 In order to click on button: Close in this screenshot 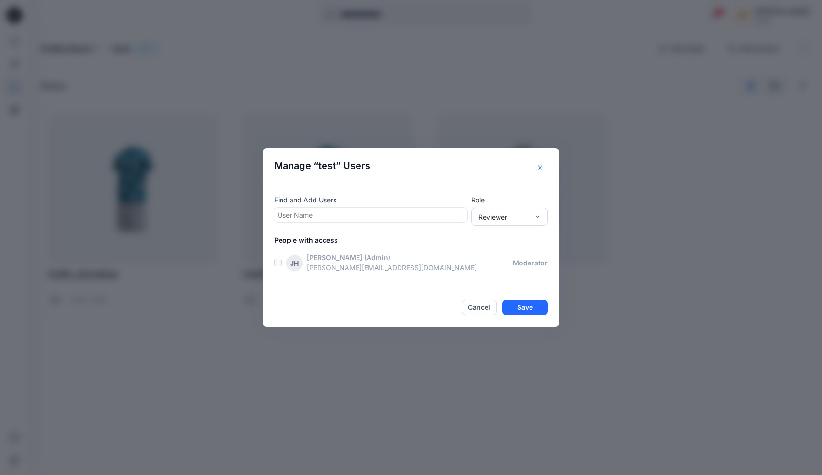, I will do `click(540, 168)`.